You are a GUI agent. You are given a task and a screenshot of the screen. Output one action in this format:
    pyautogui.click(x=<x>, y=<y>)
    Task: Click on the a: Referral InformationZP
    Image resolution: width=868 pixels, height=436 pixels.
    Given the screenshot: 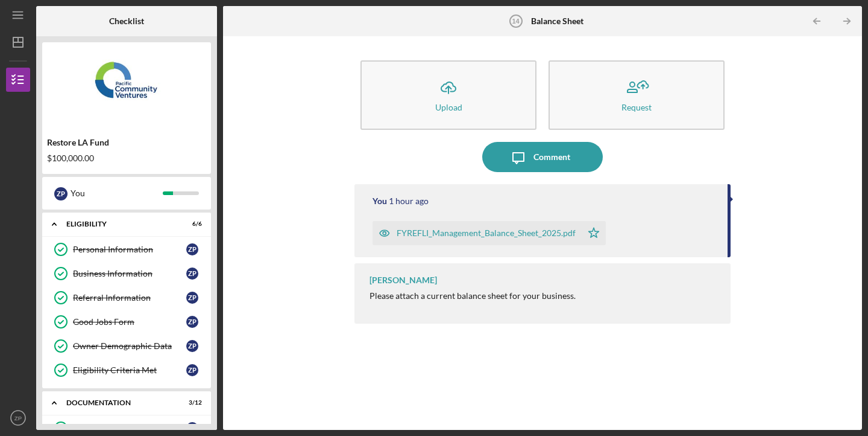 What is the action you would take?
    pyautogui.click(x=126, y=297)
    